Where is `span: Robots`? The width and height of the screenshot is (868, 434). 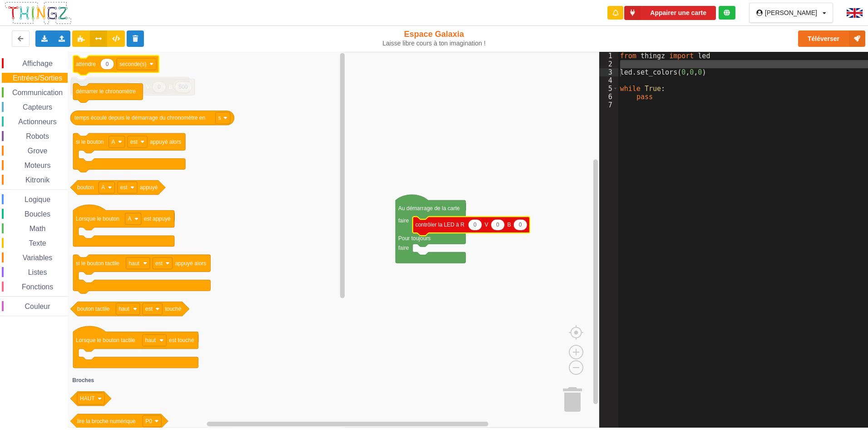 span: Robots is located at coordinates (38, 136).